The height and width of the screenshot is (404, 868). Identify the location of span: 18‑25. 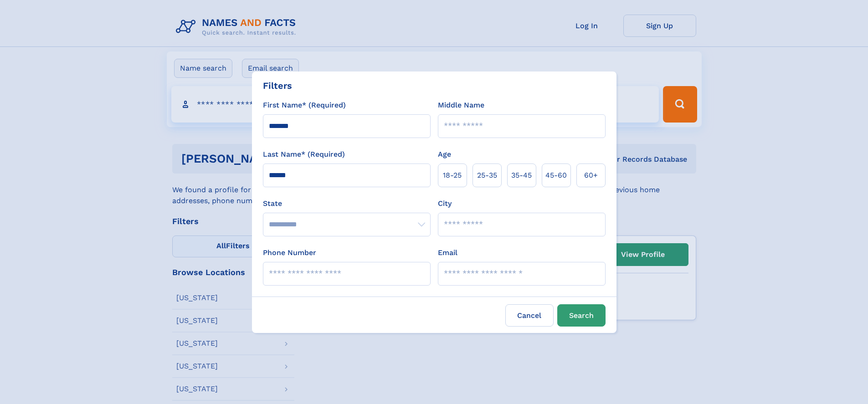
(452, 175).